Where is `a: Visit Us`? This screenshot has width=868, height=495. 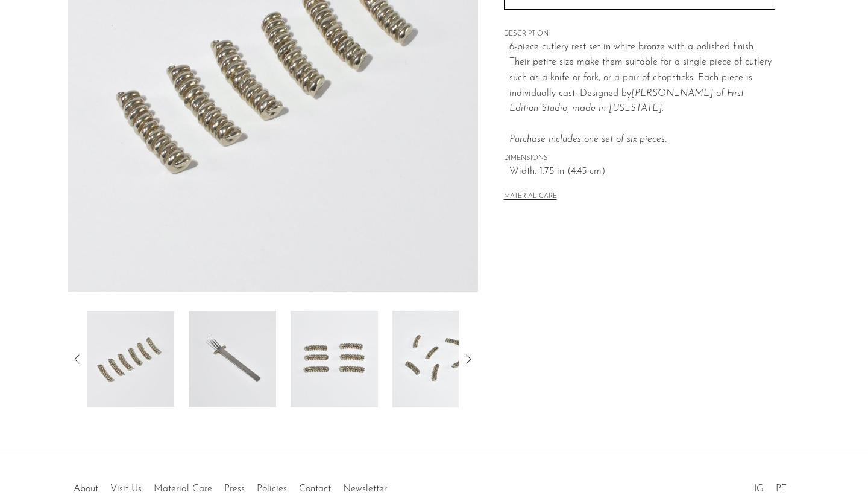
a: Visit Us is located at coordinates (126, 489).